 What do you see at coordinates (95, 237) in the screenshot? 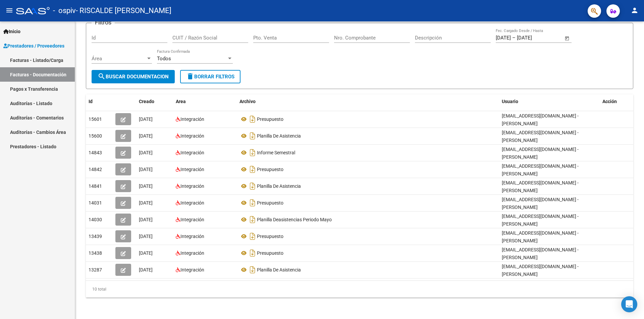
I see `span: 13439` at bounding box center [95, 237].